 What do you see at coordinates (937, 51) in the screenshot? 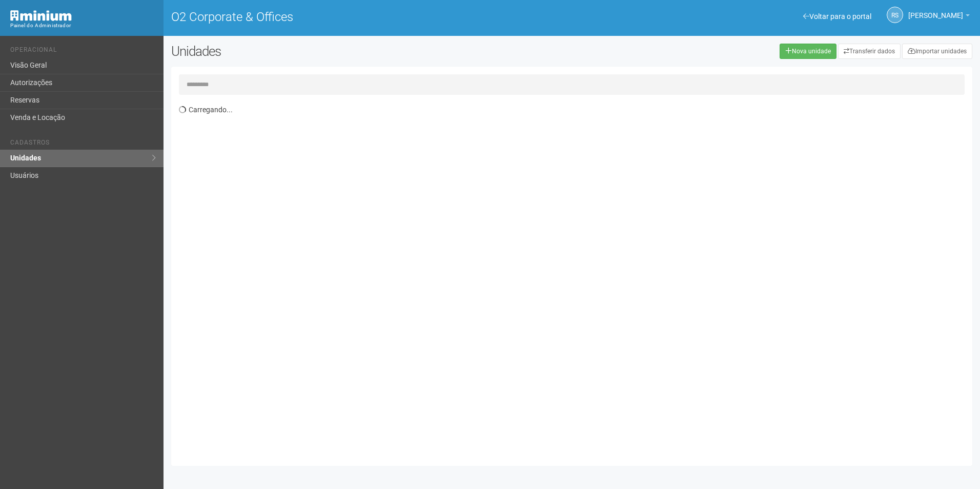
I see `a: Importar unidades` at bounding box center [937, 51].